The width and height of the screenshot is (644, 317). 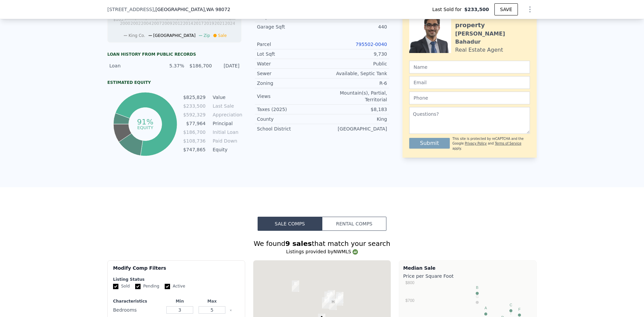 I want to click on button: Submit, so click(x=429, y=143).